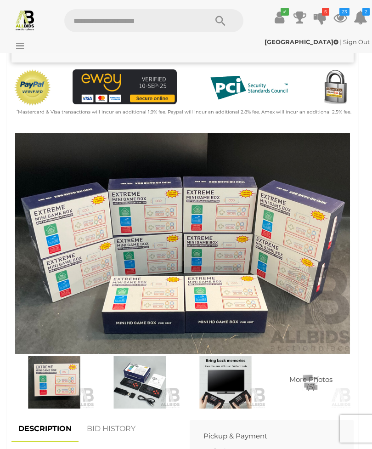 The width and height of the screenshot is (372, 449). I want to click on a: 5, so click(320, 17).